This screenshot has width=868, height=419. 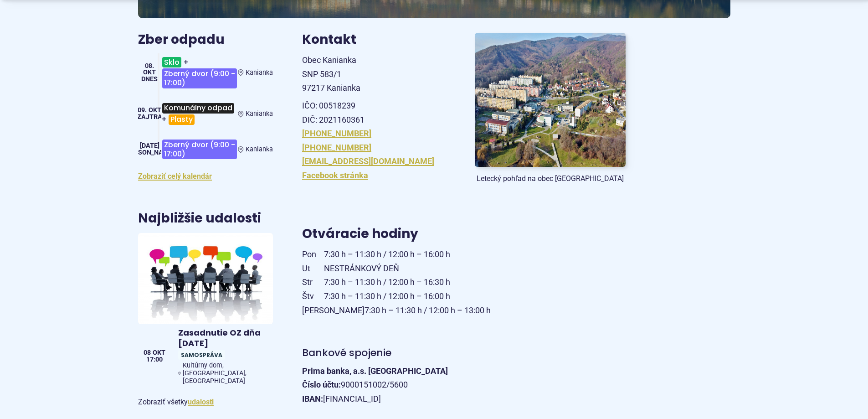 What do you see at coordinates (313, 282) in the screenshot?
I see `span: Str` at bounding box center [313, 282].